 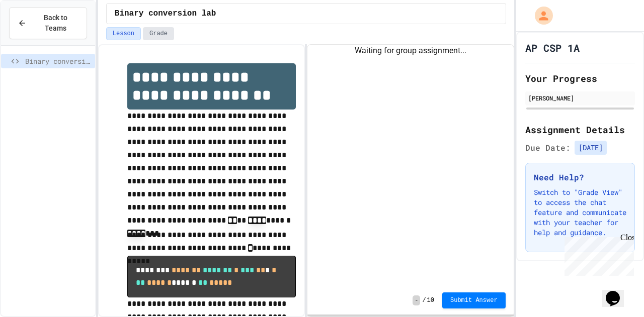 I want to click on div: Waiting for group assignment..., so click(x=410, y=51).